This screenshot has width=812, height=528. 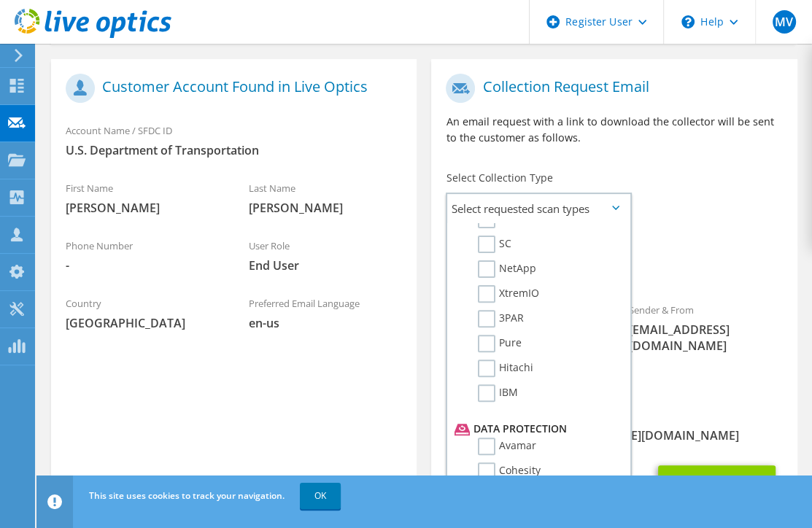 I want to click on span: MV, so click(x=785, y=22).